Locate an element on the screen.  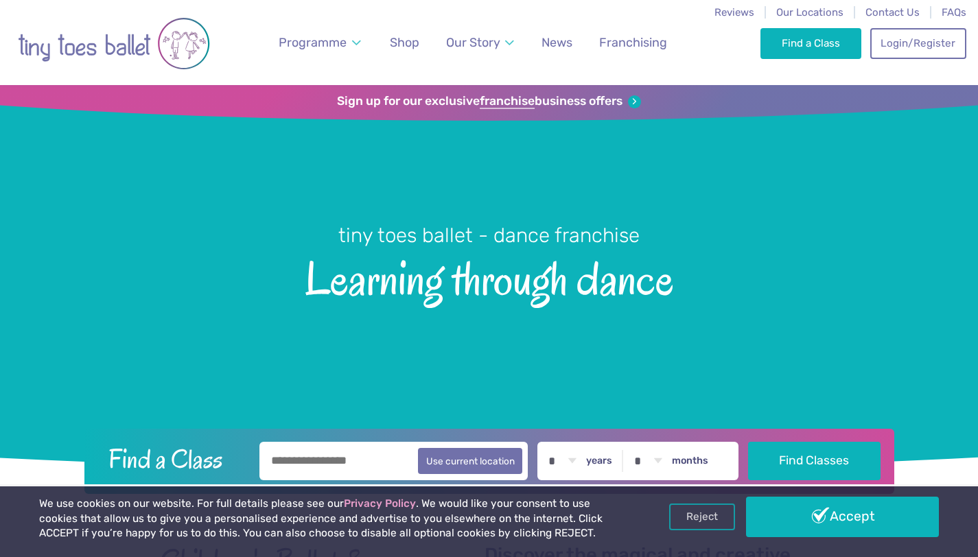
a: Our Locations is located at coordinates (810, 12).